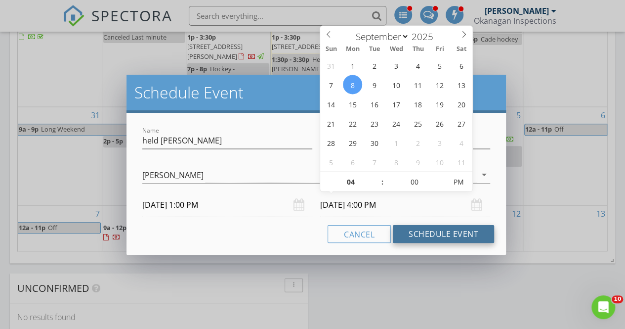  I want to click on span: October 2, 2025, so click(418, 142).